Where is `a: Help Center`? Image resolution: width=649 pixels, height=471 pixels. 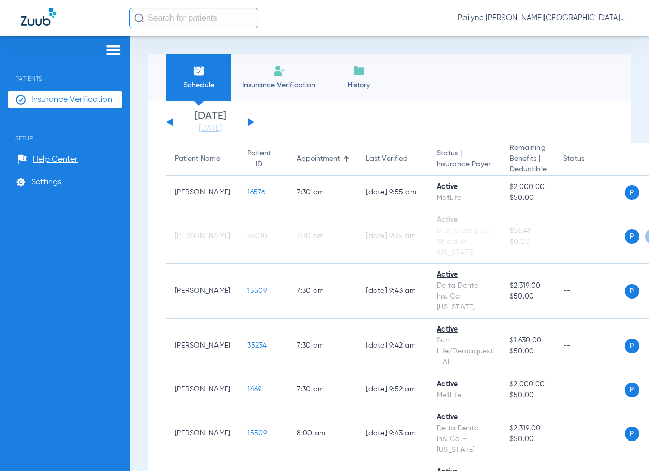 a: Help Center is located at coordinates (47, 160).